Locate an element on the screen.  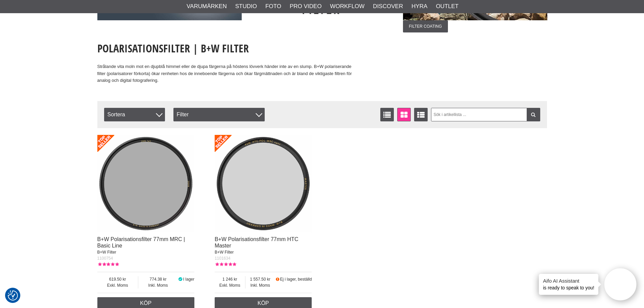
span: 1 246 is located at coordinates (230, 280).